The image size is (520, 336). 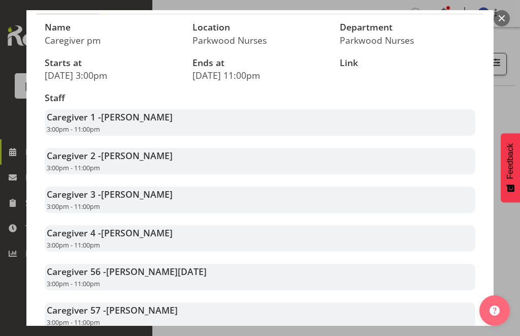 I want to click on strong: Caregiver 57 -, so click(x=112, y=310).